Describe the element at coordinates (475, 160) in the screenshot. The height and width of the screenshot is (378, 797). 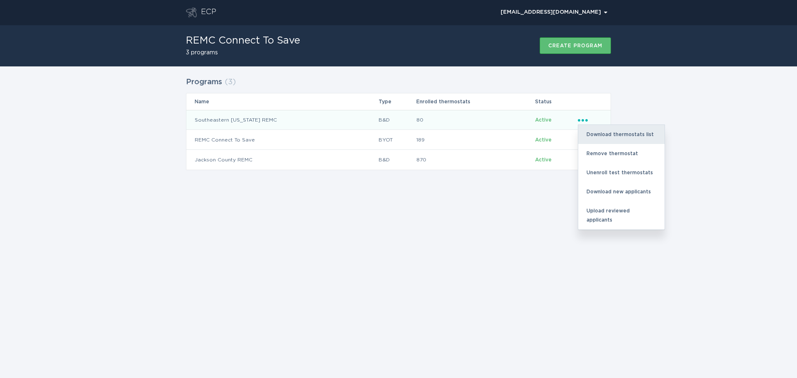
I see `td: 870` at that location.